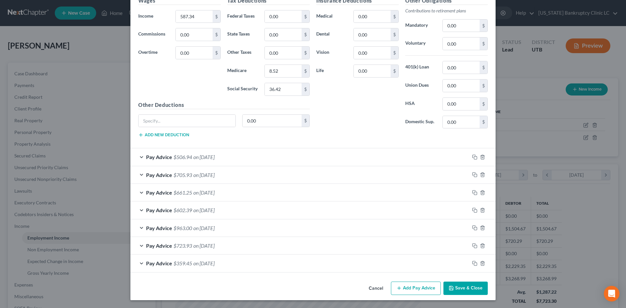 The image size is (626, 308). I want to click on button: Cancel, so click(376, 289).